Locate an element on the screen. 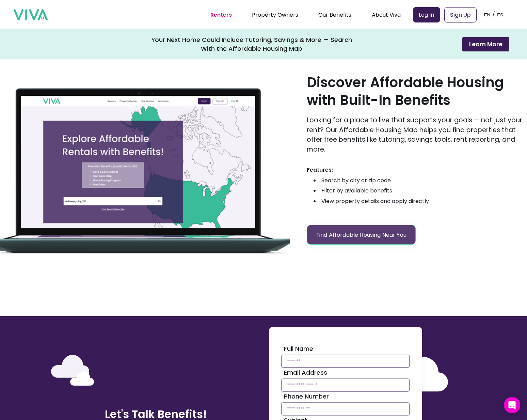 Image resolution: width=527 pixels, height=420 pixels. div: Open Intercom Messenger is located at coordinates (512, 405).